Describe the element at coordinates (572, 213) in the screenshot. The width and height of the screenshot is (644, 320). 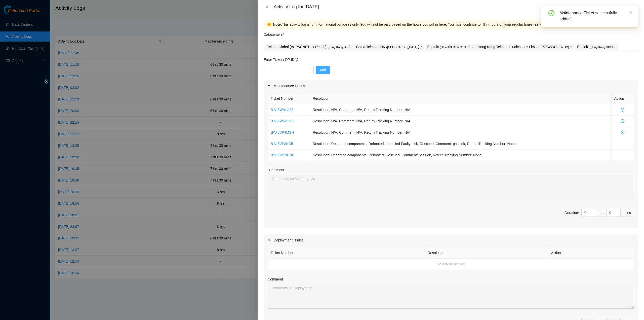
I see `div: Duration` at that location.